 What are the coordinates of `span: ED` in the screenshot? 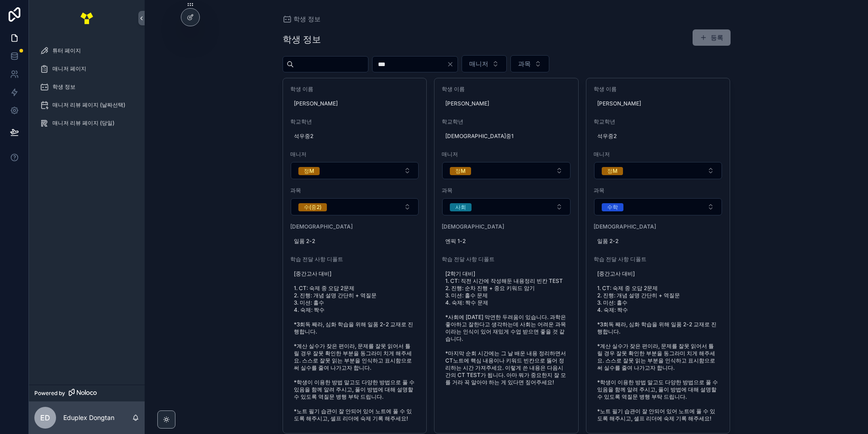 It's located at (45, 417).